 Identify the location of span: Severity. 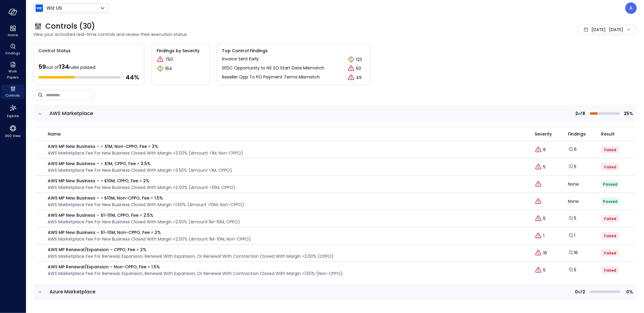
(543, 134).